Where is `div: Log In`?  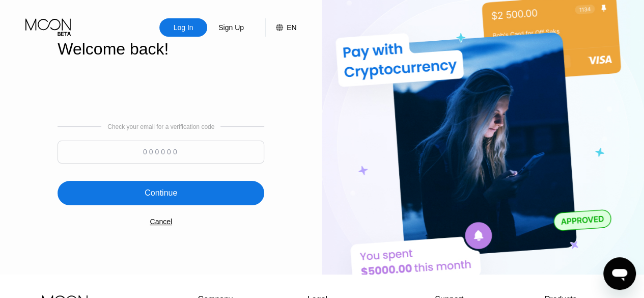
div: Log In is located at coordinates (183, 28).